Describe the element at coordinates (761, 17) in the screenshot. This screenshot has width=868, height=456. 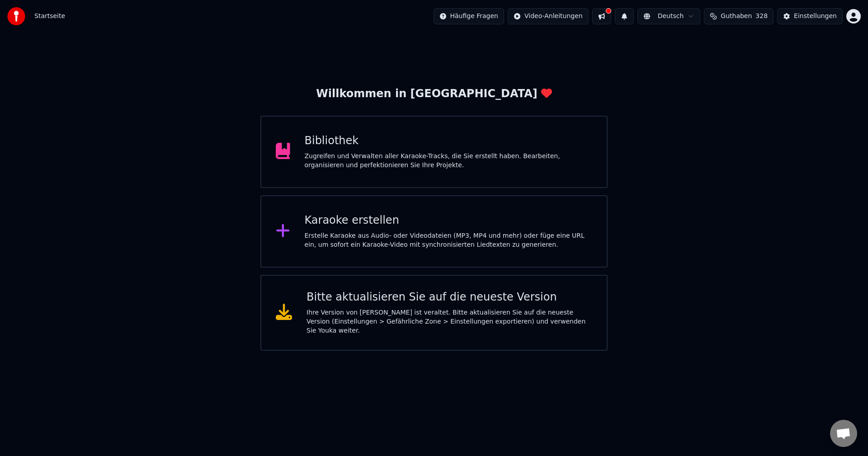
I see `span: 328` at that location.